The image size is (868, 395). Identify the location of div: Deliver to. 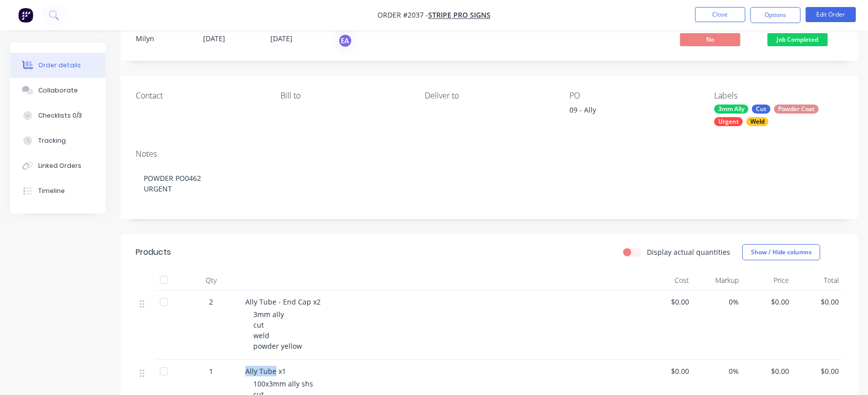
(489, 95).